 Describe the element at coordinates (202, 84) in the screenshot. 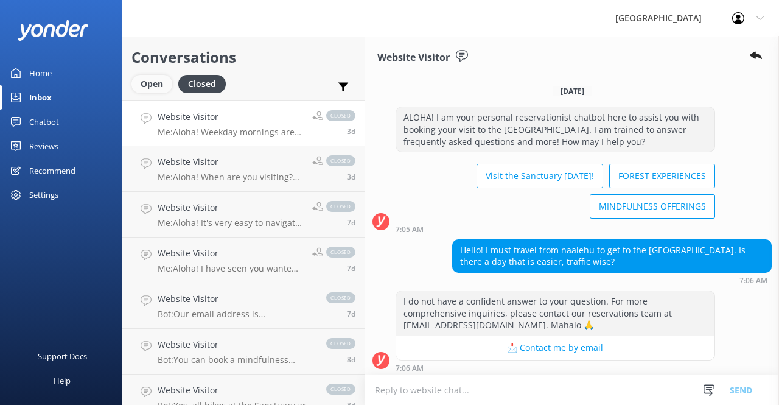

I see `div: Closed` at that location.